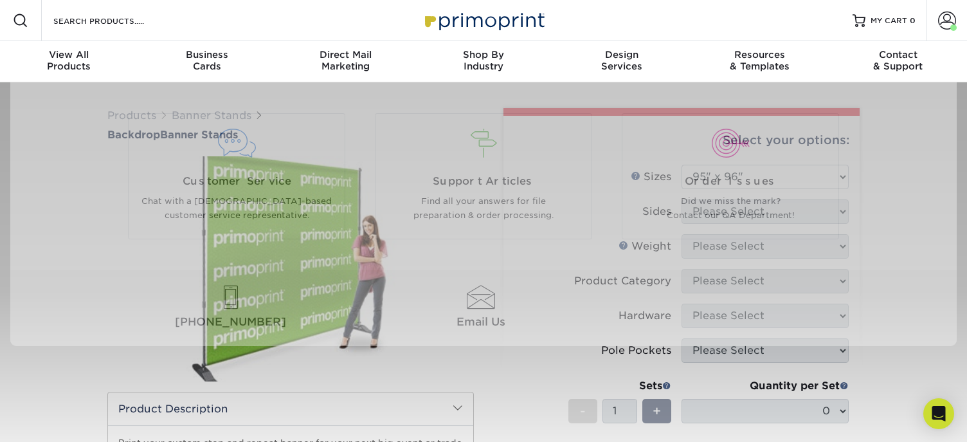 The width and height of the screenshot is (967, 442). What do you see at coordinates (759, 62) in the screenshot?
I see `a: Resources& Templates` at bounding box center [759, 62].